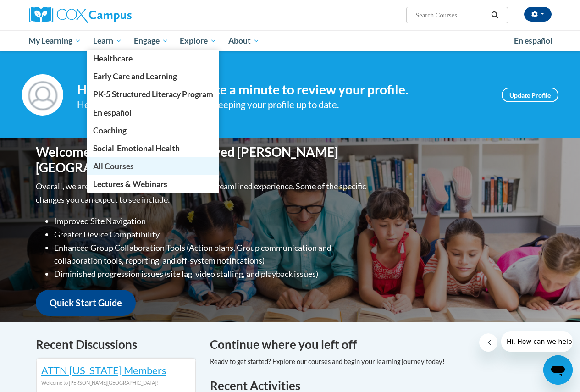  Describe the element at coordinates (495, 15) in the screenshot. I see `button: Search` at that location.